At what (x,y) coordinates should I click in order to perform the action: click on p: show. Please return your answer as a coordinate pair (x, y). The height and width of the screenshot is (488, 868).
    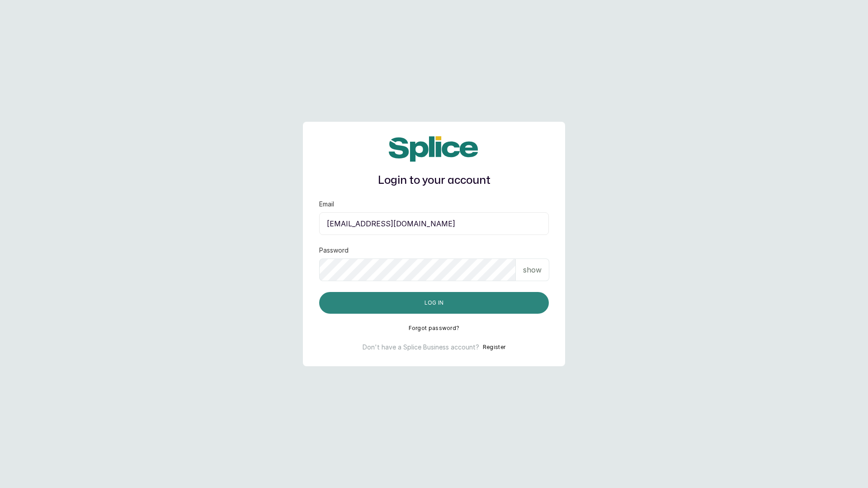
    Looking at the image, I should click on (532, 269).